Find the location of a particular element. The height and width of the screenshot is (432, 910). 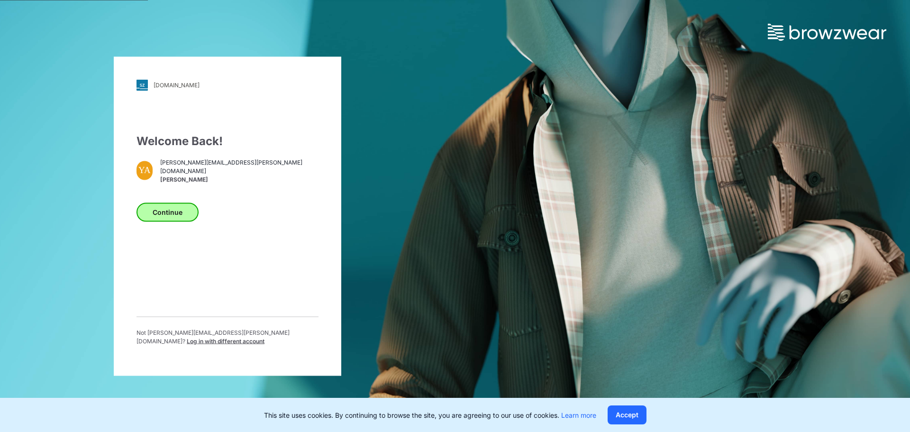

div: YA is located at coordinates (145, 170).